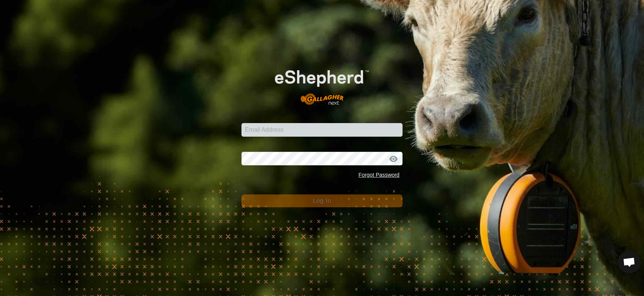 This screenshot has height=296, width=644. What do you see at coordinates (322, 201) in the screenshot?
I see `button: Log In` at bounding box center [322, 201].